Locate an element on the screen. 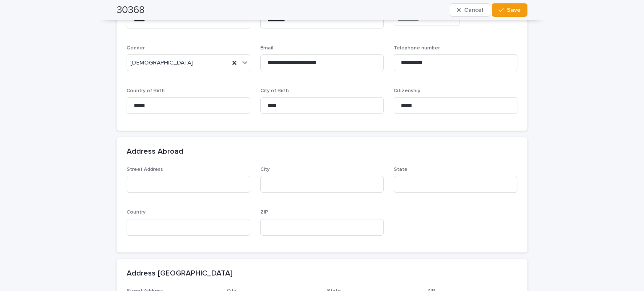 This screenshot has width=644, height=291. h2: Address Abroad is located at coordinates (155, 152).